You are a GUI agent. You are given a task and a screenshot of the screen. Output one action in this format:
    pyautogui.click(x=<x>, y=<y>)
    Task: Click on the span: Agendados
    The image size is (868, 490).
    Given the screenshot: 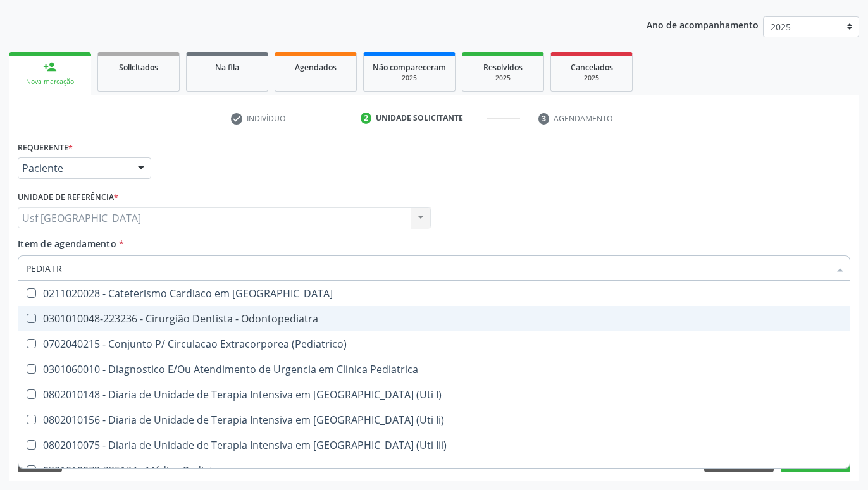 What is the action you would take?
    pyautogui.click(x=316, y=67)
    